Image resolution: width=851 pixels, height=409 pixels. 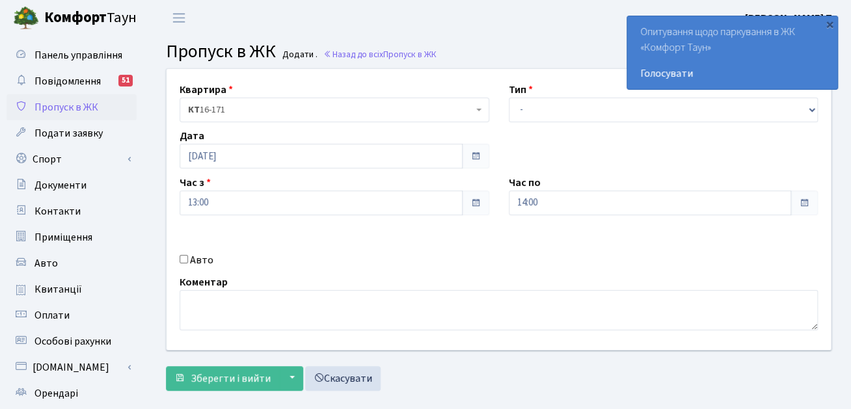 What do you see at coordinates (343, 379) in the screenshot?
I see `a: Скасувати` at bounding box center [343, 379].